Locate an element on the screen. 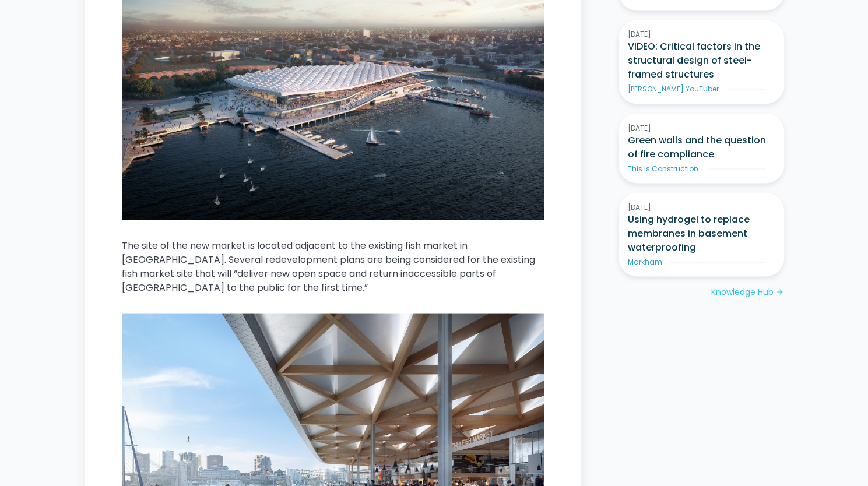 Image resolution: width=868 pixels, height=486 pixels. h3: VIDEO: Critical factors in the structural design of steel-framed structures is located at coordinates (701, 61).